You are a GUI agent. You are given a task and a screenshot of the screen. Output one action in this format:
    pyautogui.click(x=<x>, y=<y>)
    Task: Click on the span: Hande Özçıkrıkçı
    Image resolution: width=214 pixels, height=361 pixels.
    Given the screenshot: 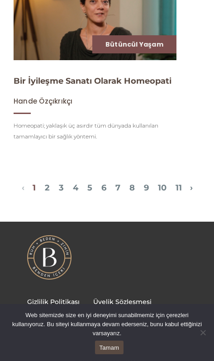 What is the action you would take?
    pyautogui.click(x=43, y=101)
    